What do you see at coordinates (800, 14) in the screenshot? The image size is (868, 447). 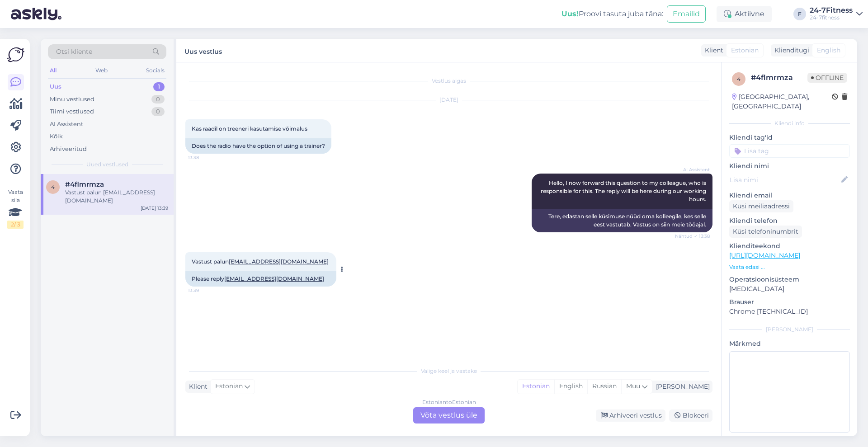 I see `div: F` at bounding box center [800, 14].